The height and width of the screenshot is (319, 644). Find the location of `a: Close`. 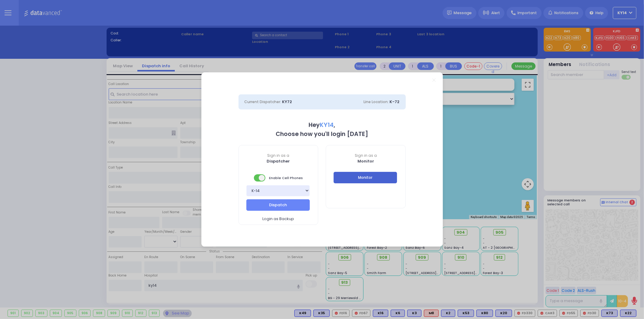

a: Close is located at coordinates (433, 80).